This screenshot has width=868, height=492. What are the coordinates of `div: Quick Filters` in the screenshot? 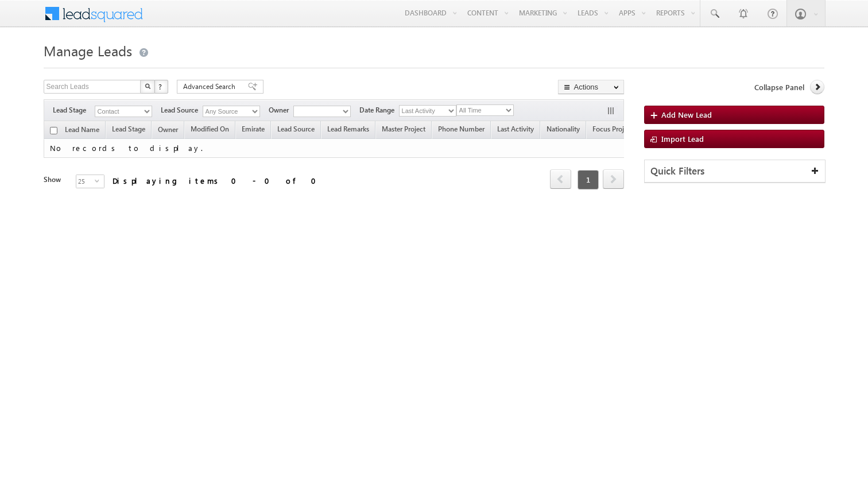 It's located at (734, 171).